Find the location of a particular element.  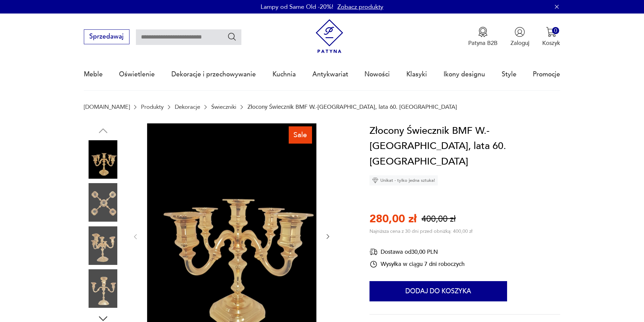

img: Ikona diamentu is located at coordinates (375, 181).